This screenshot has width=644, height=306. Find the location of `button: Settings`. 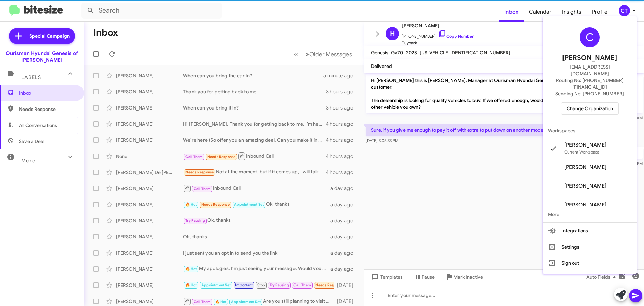

button: Settings is located at coordinates (589, 247).